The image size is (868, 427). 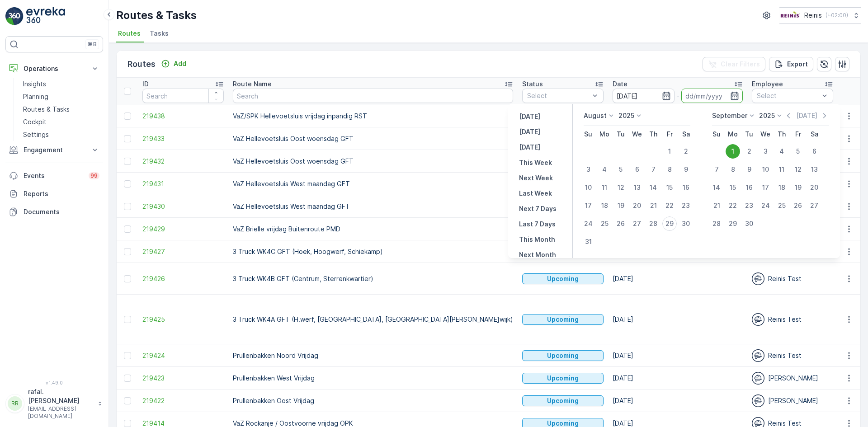 What do you see at coordinates (837, 16) in the screenshot?
I see `p: ( +02:00 )` at bounding box center [837, 16].